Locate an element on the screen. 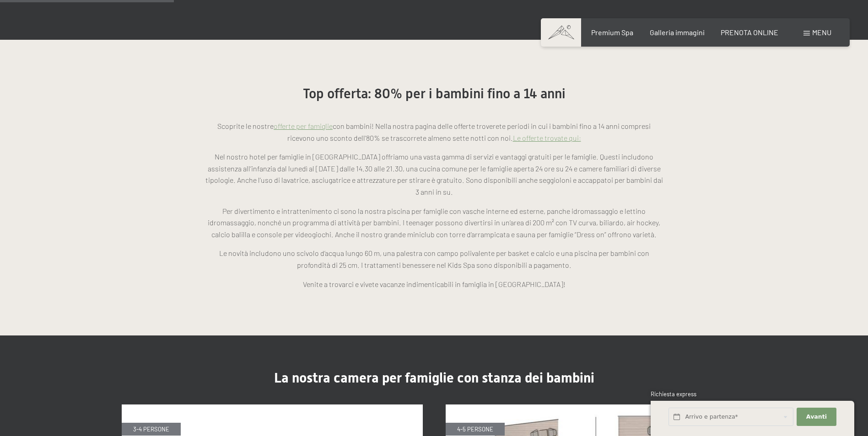 This screenshot has width=868, height=436. p: Le novità includono uno scivolo d’acqua lungo 60 m, una palestra con campo polivalente per basket... is located at coordinates (434, 258).